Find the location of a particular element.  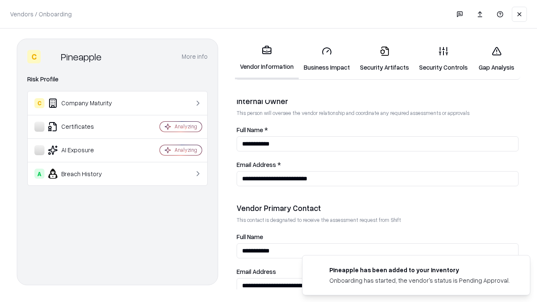

p: This person will oversee the vendor relationship and coordinate any required assessments or appro... is located at coordinates (377, 113).